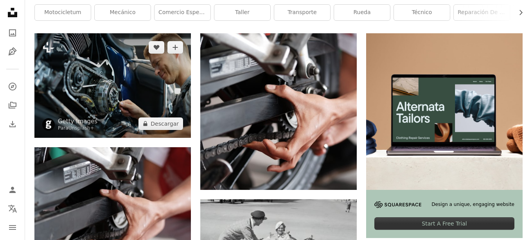 Image resolution: width=532 pixels, height=240 pixels. Describe the element at coordinates (398, 204) in the screenshot. I see `img: file-1705255347840-230a6ab5bca9image` at that location.